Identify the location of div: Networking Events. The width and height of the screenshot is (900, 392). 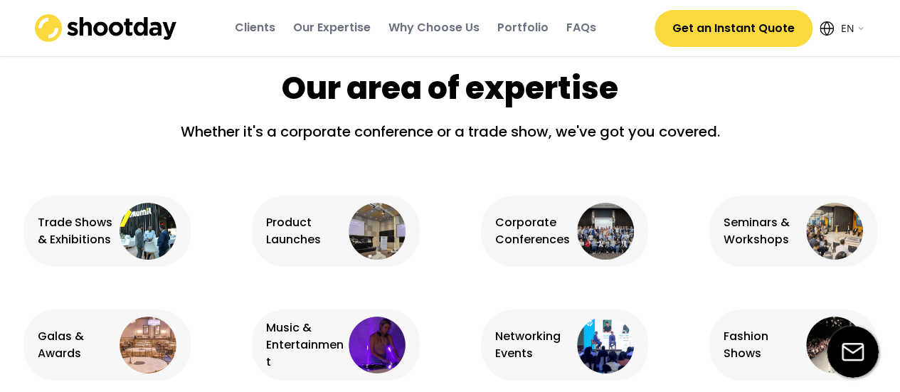
(534, 345).